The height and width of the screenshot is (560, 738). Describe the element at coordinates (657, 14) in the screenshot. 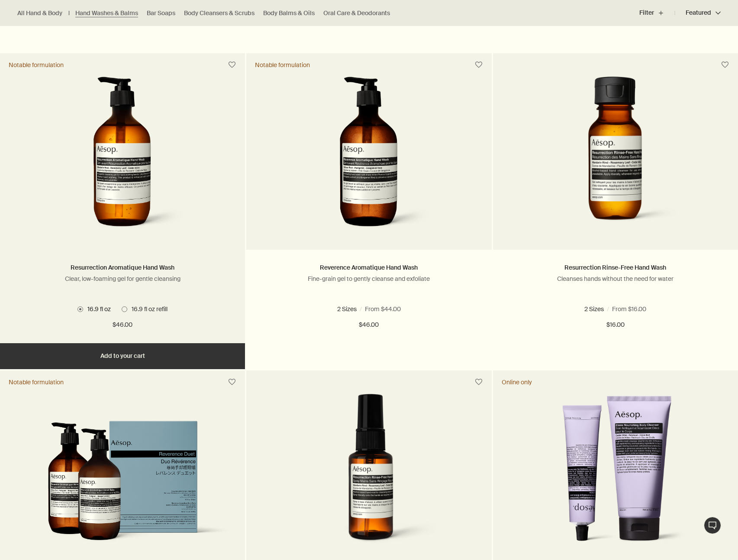

I see `button: Filter` at that location.